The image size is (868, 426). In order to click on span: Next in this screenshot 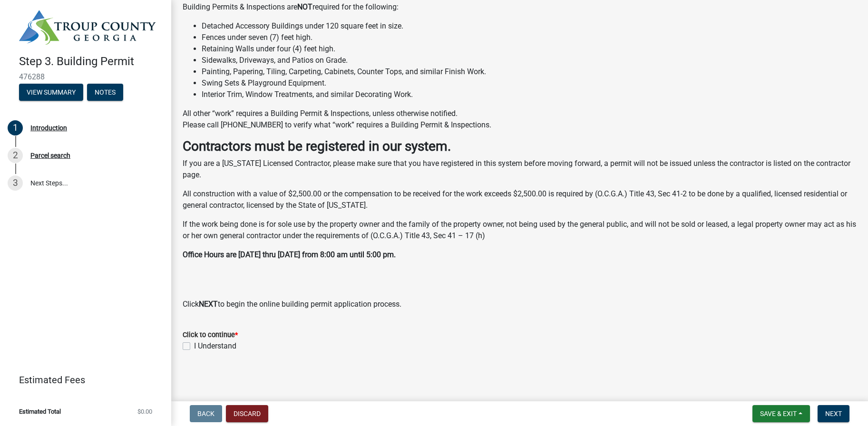, I will do `click(833, 414)`.